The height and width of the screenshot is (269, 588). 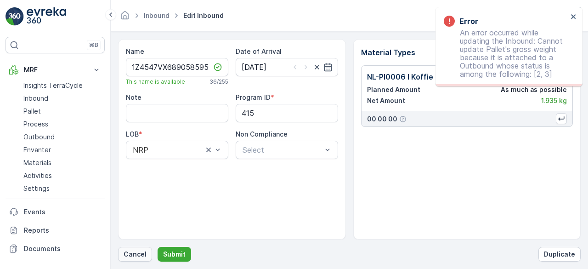 I want to click on button: close, so click(x=574, y=17).